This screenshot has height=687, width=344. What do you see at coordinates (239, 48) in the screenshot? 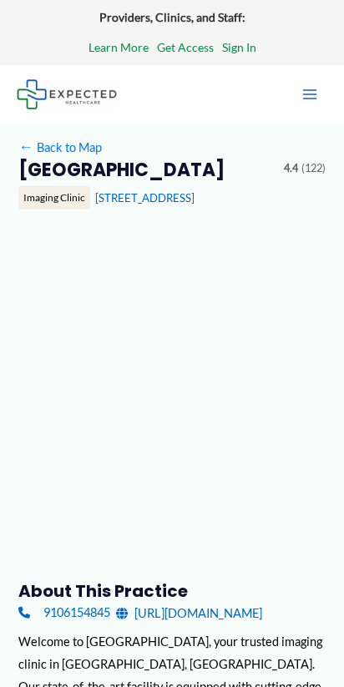
I see `a: Sign In` at bounding box center [239, 48].